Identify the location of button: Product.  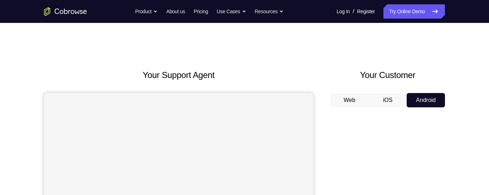
(146, 11).